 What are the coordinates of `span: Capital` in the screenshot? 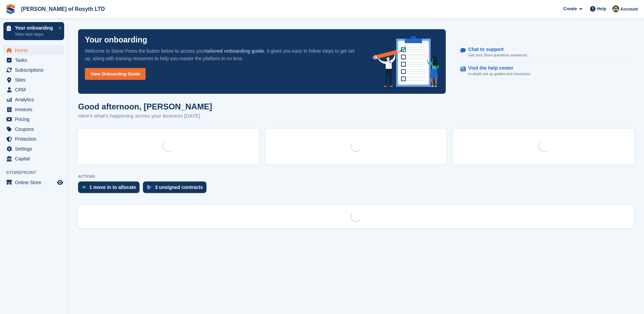 It's located at (36, 158).